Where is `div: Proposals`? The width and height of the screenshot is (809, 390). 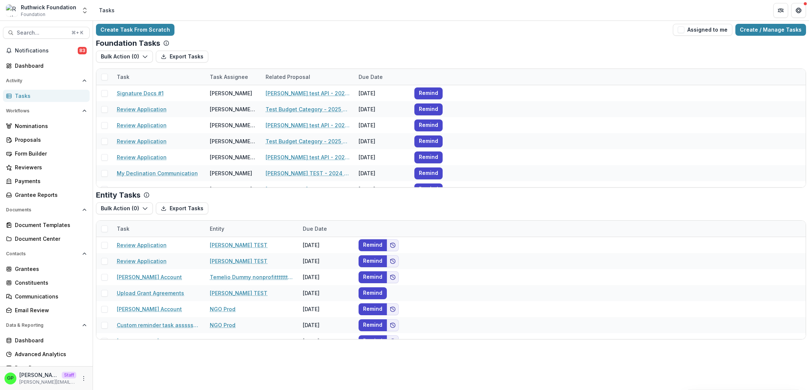
div: Proposals is located at coordinates (49, 140).